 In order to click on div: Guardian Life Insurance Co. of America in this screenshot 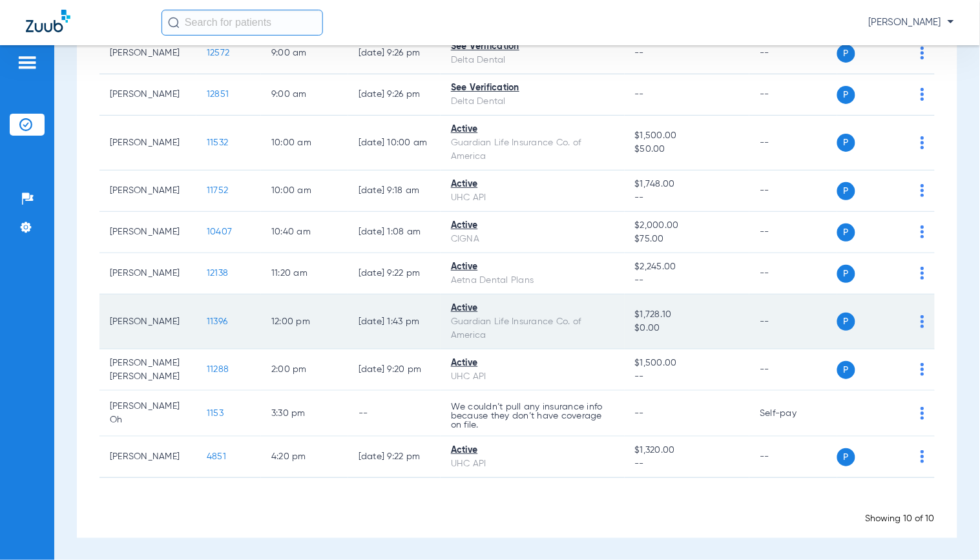, I will do `click(533, 150)`.